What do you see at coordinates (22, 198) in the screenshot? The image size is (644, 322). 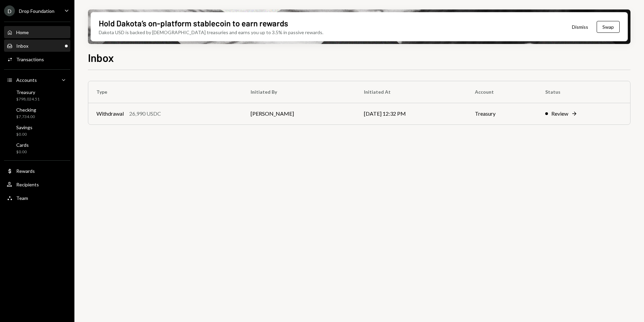 I see `div: Team` at bounding box center [22, 198].